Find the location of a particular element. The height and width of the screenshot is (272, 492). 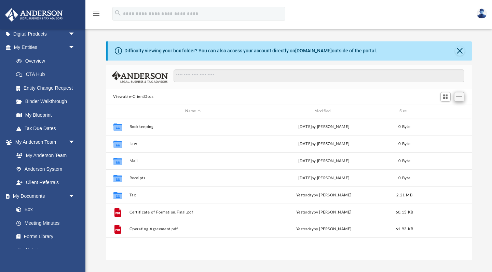

button: Bookkeeping is located at coordinates (193, 126).